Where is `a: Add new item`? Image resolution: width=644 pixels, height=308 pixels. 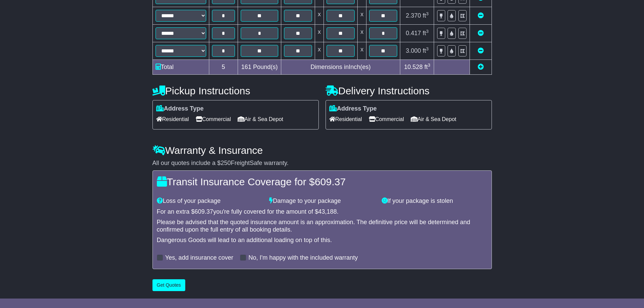 a: Add new item is located at coordinates (481, 67).